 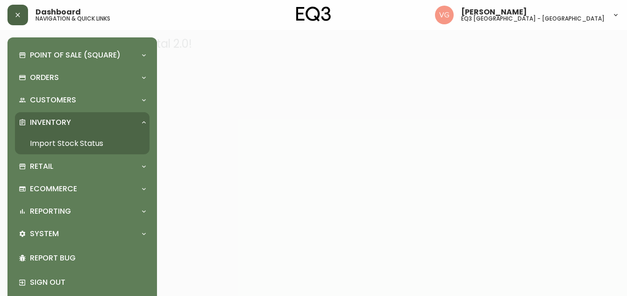 I want to click on p: Retail, so click(x=42, y=166).